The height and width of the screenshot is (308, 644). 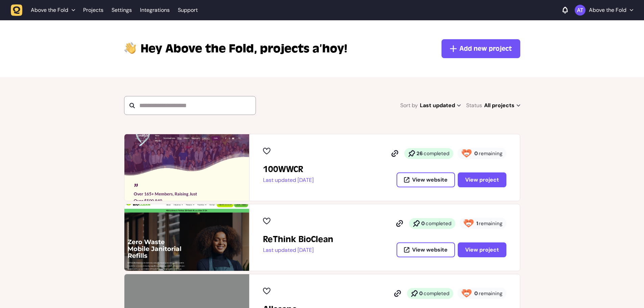 What do you see at coordinates (485, 49) in the screenshot?
I see `span: Add new project` at bounding box center [485, 49].